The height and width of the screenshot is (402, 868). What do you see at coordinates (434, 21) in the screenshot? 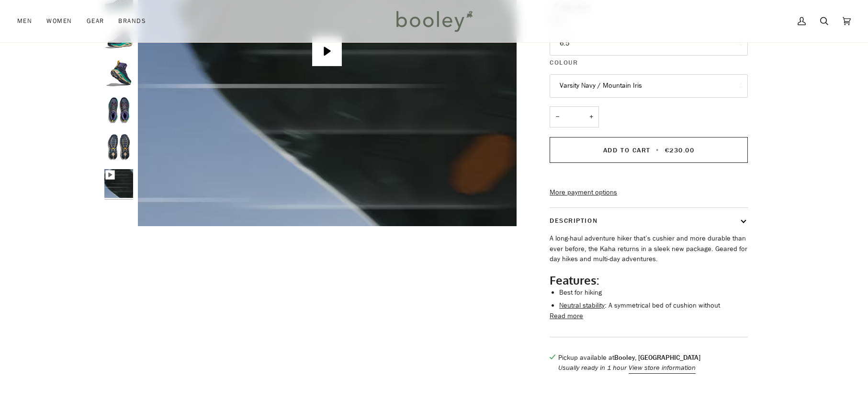
I see `img: Booley` at bounding box center [434, 21].